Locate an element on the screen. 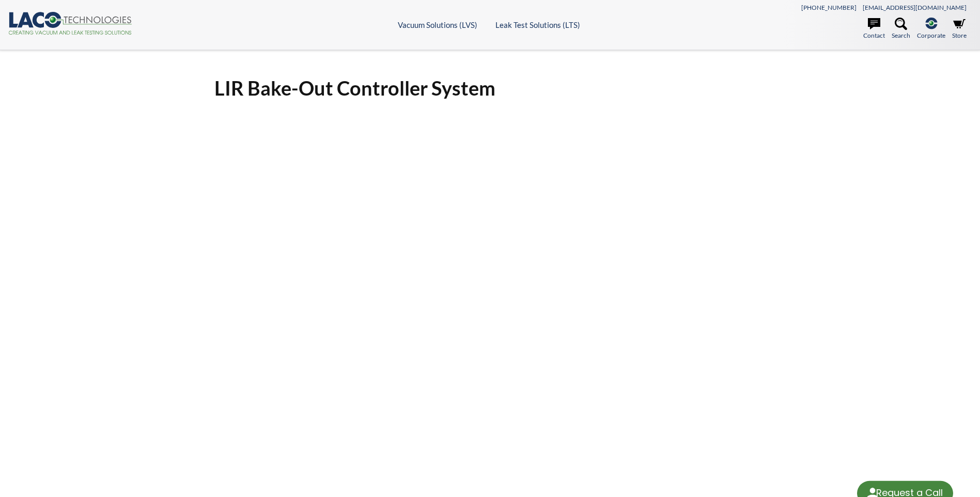 The image size is (980, 497). a: Contact is located at coordinates (875, 29).